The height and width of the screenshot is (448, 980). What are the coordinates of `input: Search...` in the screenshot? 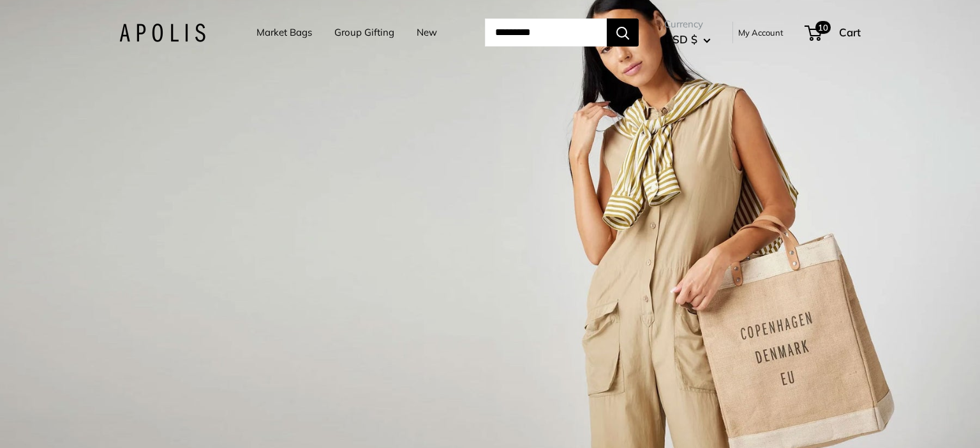 It's located at (545, 33).